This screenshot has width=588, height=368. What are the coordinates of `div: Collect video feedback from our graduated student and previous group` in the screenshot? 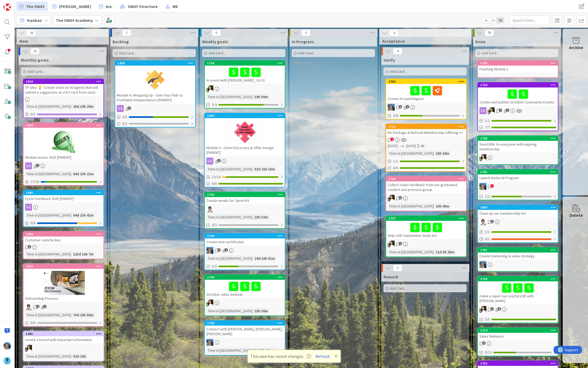 It's located at (426, 187).